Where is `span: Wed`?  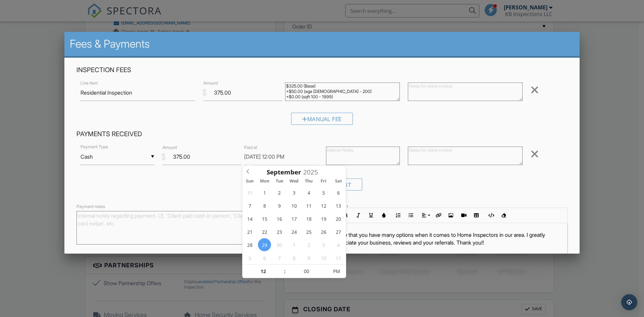 span: Wed is located at coordinates (294, 181).